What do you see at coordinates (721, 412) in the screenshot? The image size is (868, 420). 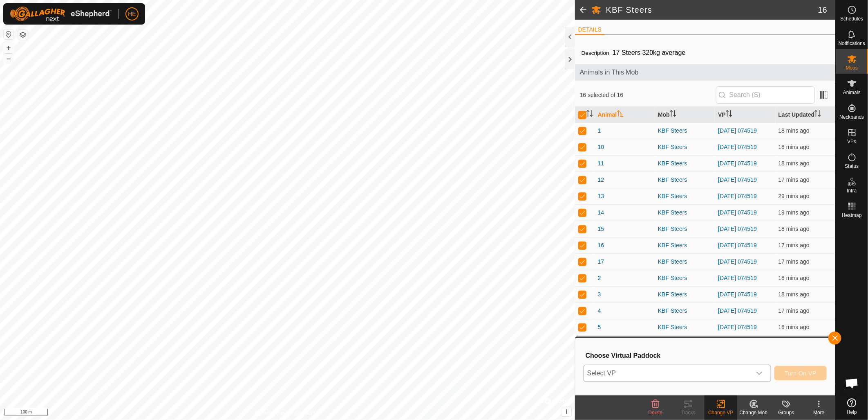 I see `div: Change VP` at bounding box center [721, 412].